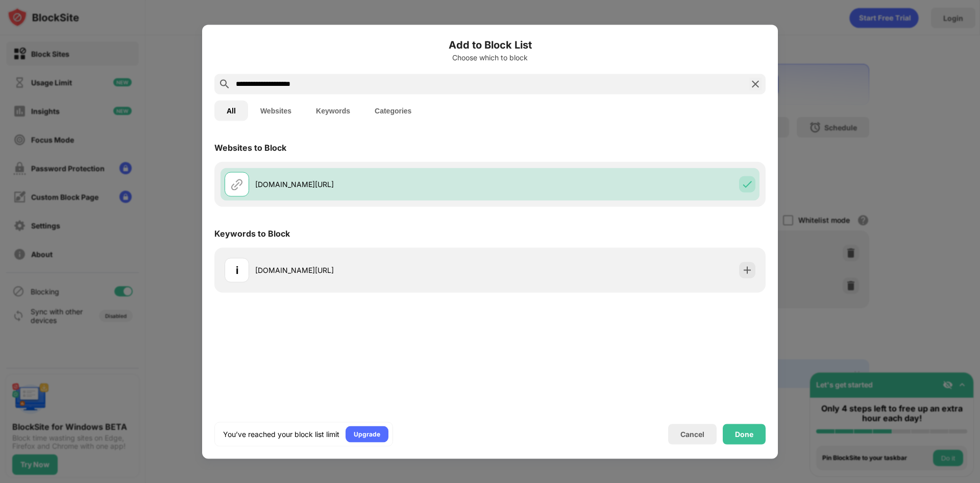  I want to click on div: i, so click(237, 270).